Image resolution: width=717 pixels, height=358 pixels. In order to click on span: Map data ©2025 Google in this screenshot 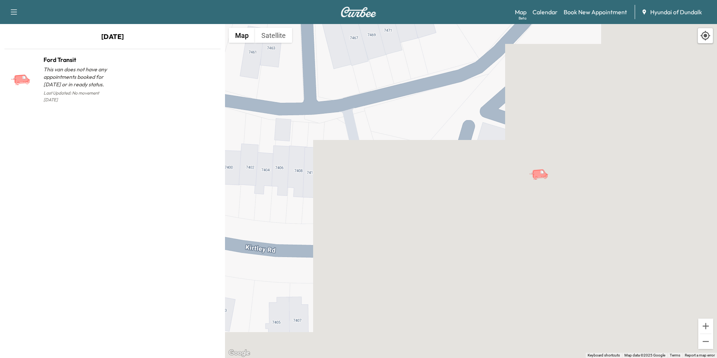, I will do `click(644, 355)`.